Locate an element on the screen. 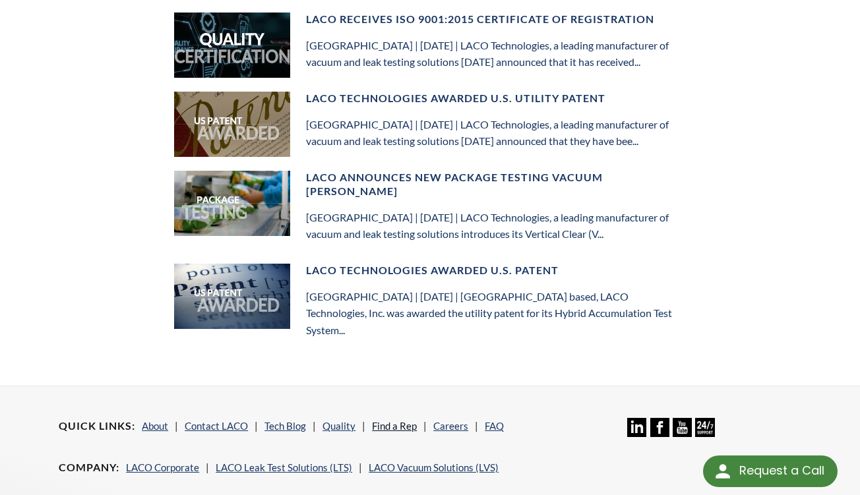  h4: Company is located at coordinates (89, 467).